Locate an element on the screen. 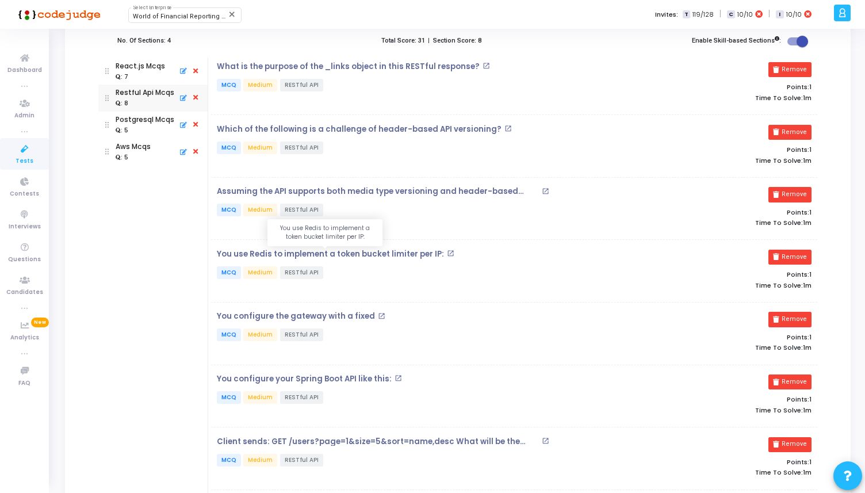  span: C is located at coordinates (730, 14).